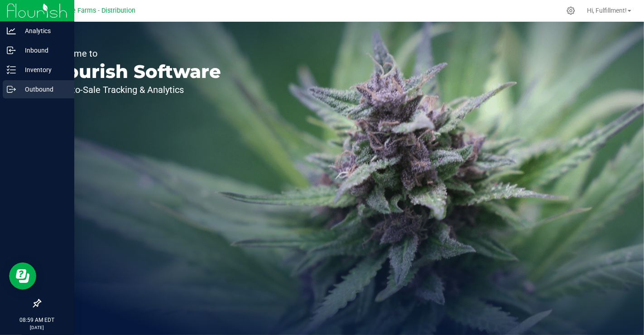 The width and height of the screenshot is (644, 335). What do you see at coordinates (135, 72) in the screenshot?
I see `p: Flourish Software` at bounding box center [135, 72].